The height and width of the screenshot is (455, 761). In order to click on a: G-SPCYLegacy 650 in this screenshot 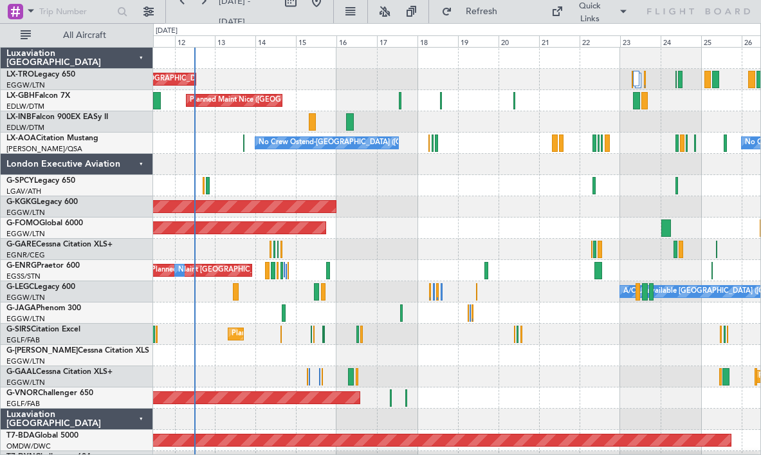, I will do `click(41, 181)`.